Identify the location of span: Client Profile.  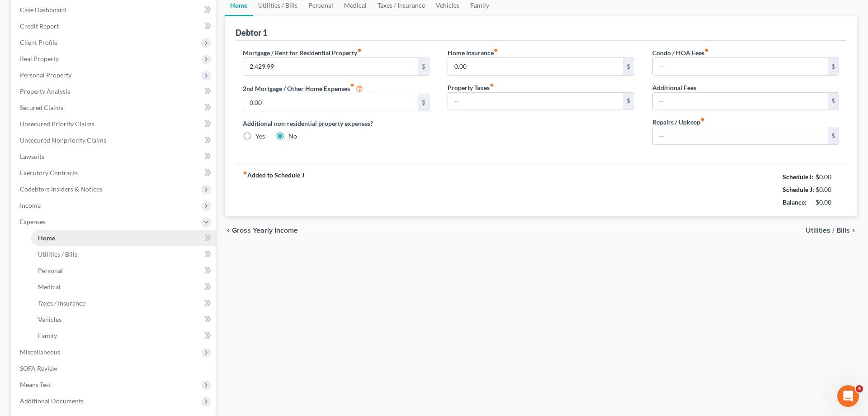
(39, 43).